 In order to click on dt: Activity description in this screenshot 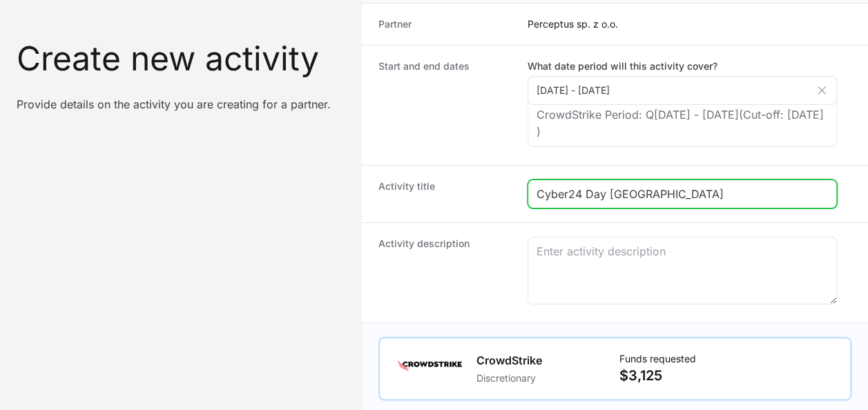, I will do `click(444, 273)`.